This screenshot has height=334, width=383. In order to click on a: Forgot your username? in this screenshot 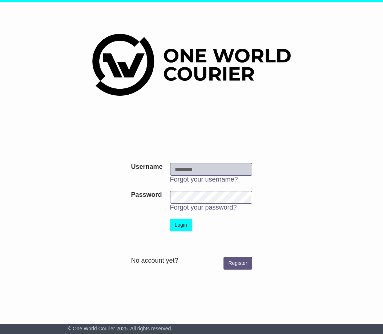, I will do `click(204, 179)`.